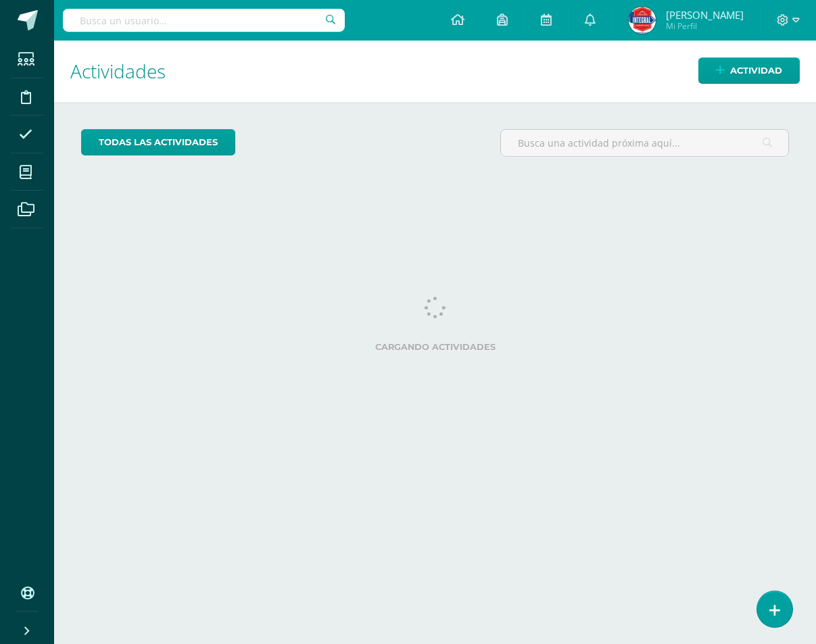  I want to click on span: Mi Perfil, so click(704, 26).